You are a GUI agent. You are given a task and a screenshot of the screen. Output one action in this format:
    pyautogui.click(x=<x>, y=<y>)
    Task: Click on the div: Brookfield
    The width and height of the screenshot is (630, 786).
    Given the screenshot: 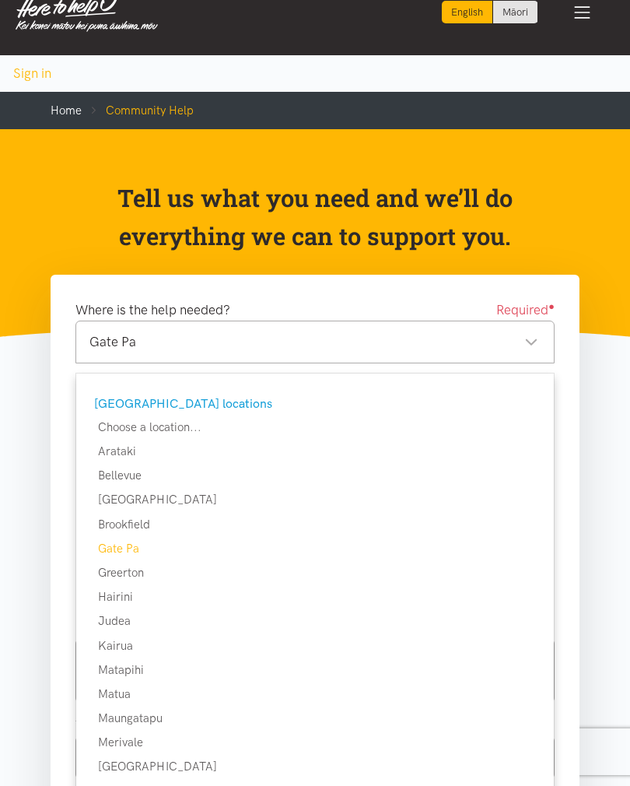 What is the action you would take?
    pyautogui.click(x=315, y=525)
    